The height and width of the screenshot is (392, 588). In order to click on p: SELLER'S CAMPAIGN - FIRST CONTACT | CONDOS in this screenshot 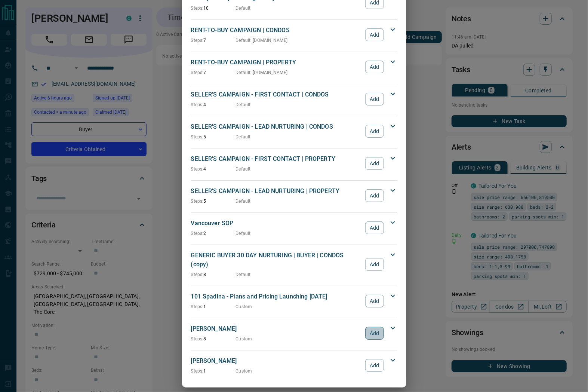, I will do `click(276, 95)`.